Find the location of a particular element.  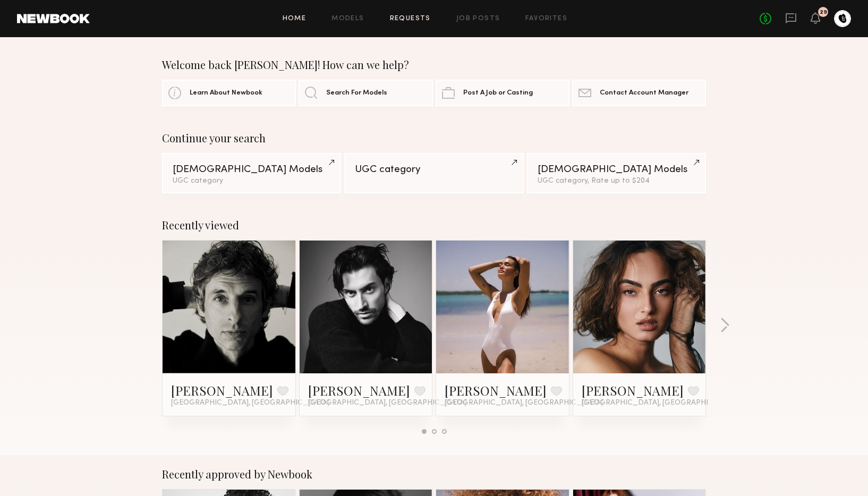

span: Search For Models is located at coordinates (357, 93).